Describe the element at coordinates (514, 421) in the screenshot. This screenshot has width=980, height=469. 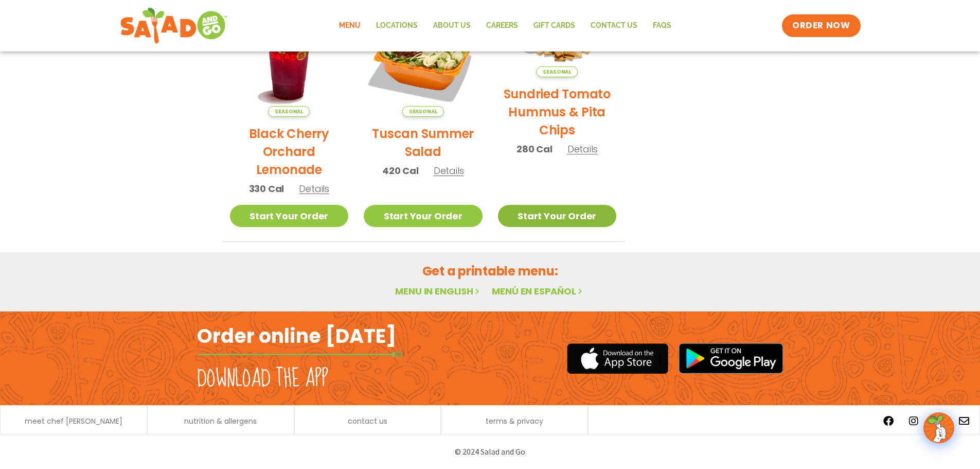
I see `span: terms & privacy` at that location.